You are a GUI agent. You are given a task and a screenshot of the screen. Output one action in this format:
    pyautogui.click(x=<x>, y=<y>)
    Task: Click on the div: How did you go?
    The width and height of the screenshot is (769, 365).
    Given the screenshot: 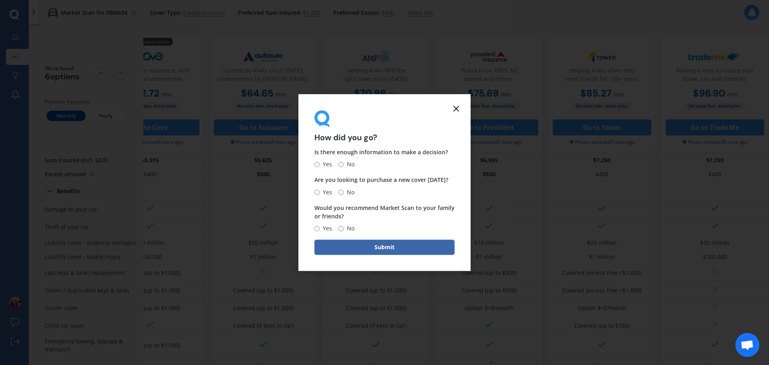 What is the action you would take?
    pyautogui.click(x=385, y=126)
    